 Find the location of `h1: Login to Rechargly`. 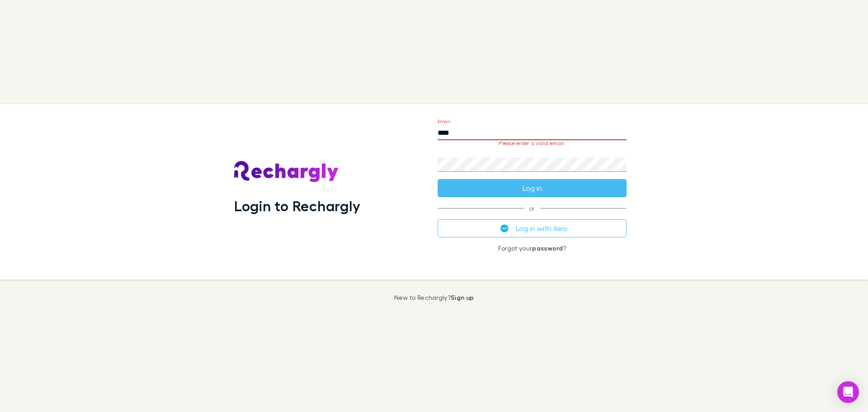

h1: Login to Rechargly is located at coordinates (297, 206).